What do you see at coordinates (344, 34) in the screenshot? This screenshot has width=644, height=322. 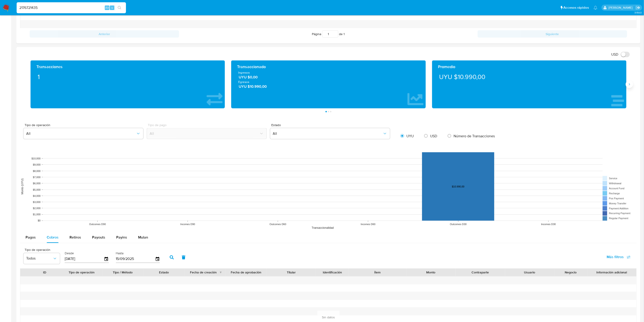 I see `span: 1` at bounding box center [344, 34].